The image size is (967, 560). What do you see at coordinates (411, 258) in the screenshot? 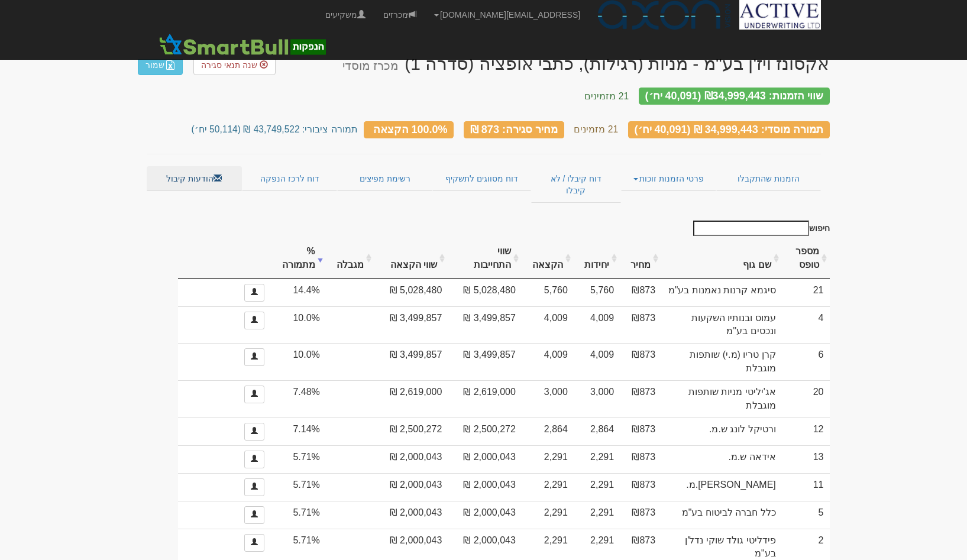
I see `th: שווי הקצאה: activate to sort column ascending` at bounding box center [411, 258].